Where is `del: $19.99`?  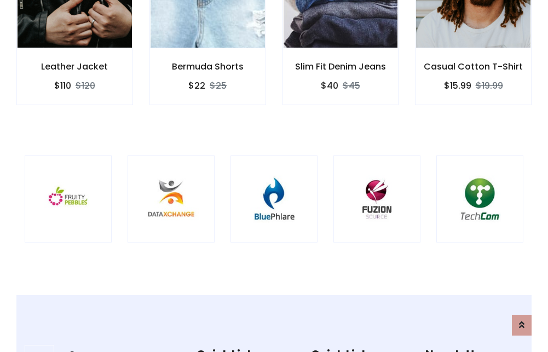 del: $19.99 is located at coordinates (489, 85).